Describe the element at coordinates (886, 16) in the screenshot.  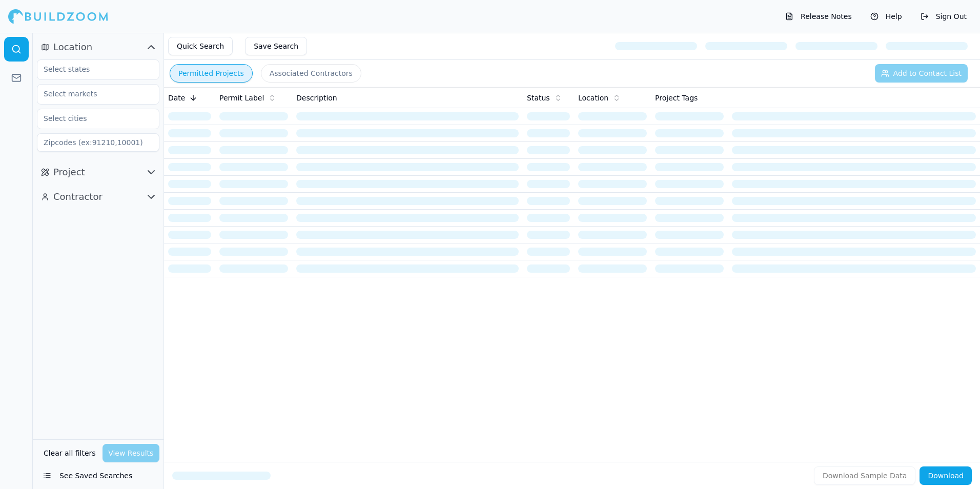
I see `button: Help` at that location.